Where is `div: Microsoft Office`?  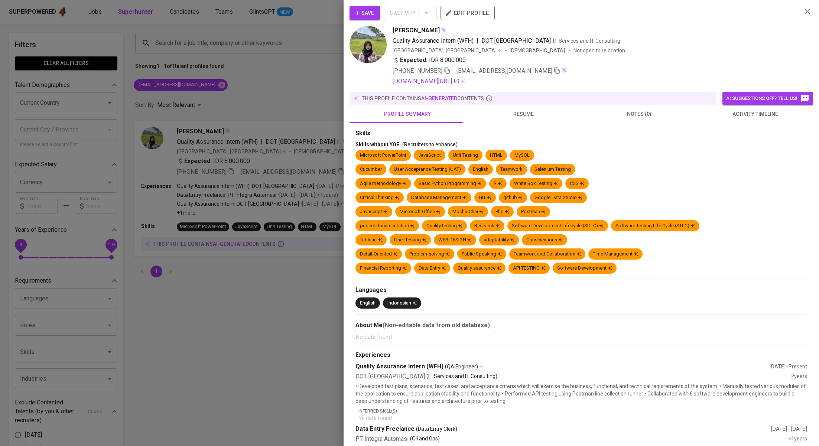
div: Microsoft Office is located at coordinates (420, 212).